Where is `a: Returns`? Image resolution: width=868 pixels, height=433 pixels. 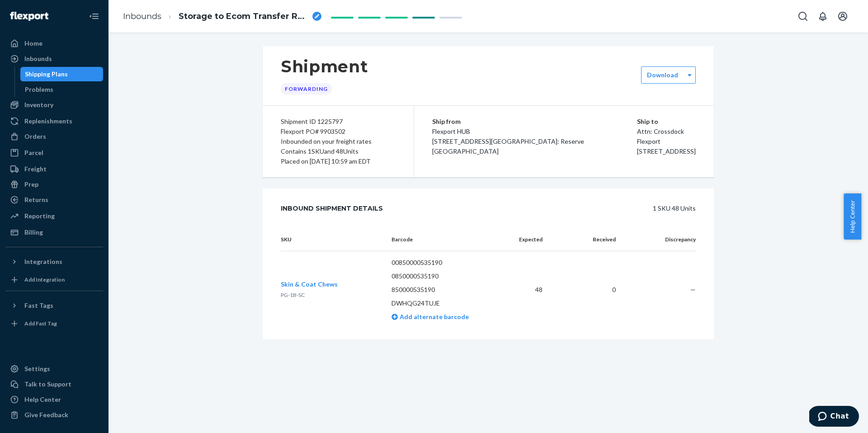
a: Returns is located at coordinates (54, 200).